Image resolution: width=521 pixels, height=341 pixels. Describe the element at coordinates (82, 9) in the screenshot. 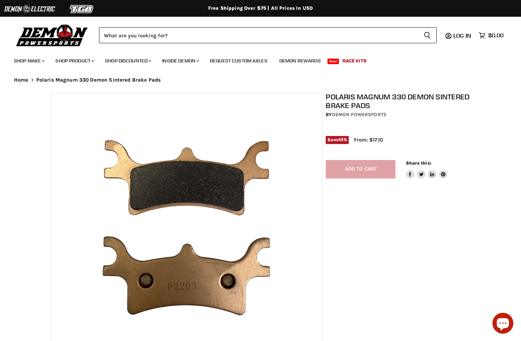

I see `img: TGB Logo 2` at that location.